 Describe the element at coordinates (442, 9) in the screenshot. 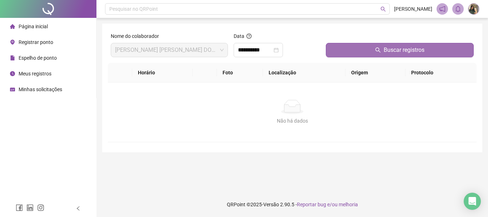

I see `span: notification` at that location.